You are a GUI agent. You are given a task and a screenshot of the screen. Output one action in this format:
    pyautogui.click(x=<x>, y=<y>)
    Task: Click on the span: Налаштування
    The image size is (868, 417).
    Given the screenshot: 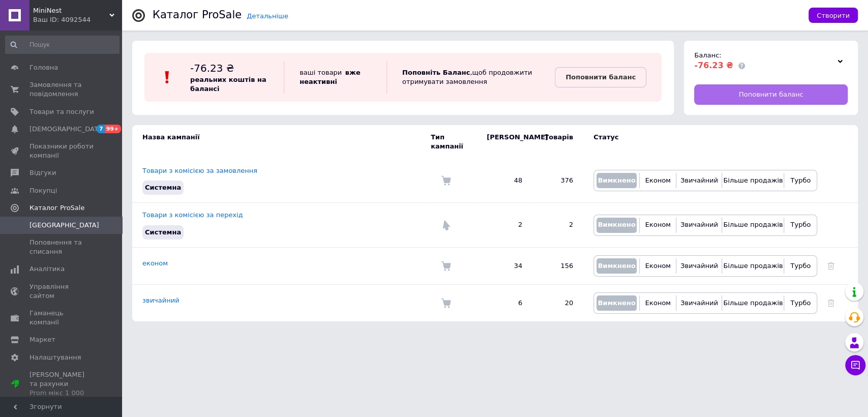 What is the action you would take?
    pyautogui.click(x=55, y=358)
    